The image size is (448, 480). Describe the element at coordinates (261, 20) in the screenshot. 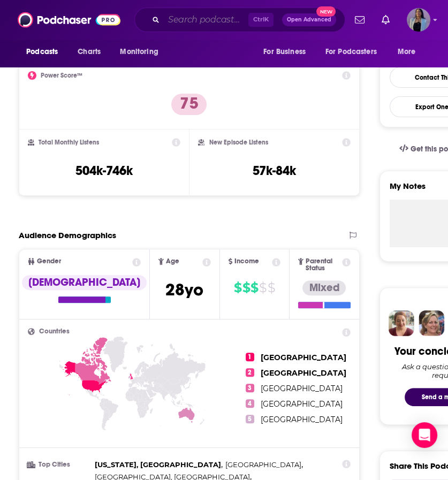

I see `span: Ctrl K` at that location.